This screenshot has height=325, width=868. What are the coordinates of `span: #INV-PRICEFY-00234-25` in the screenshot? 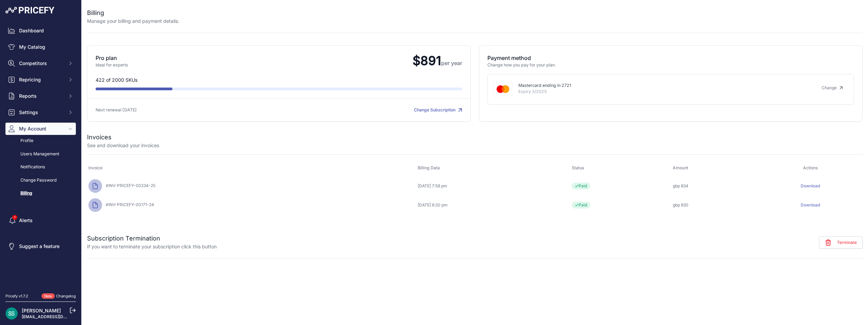 It's located at (129, 185).